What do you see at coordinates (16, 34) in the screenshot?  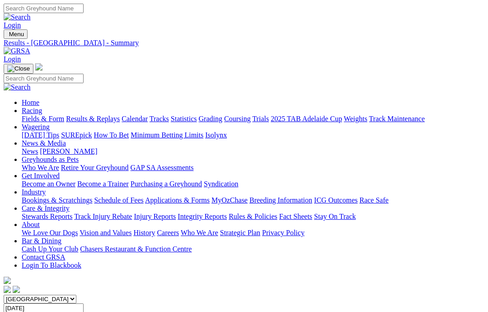 I see `span: Menu` at bounding box center [16, 34].